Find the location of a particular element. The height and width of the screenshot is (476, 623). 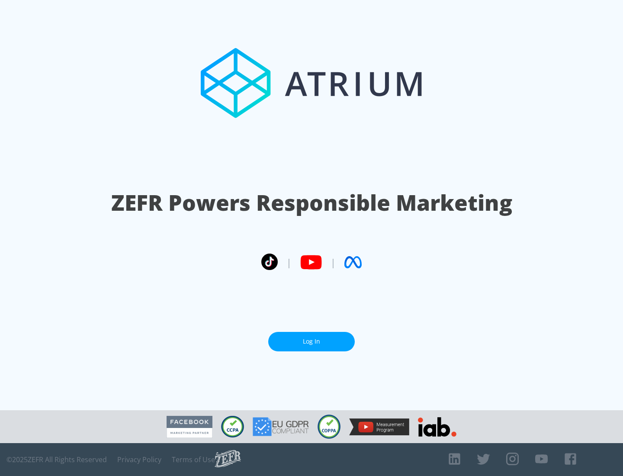

img: GDPR Compliant is located at coordinates (281, 426).